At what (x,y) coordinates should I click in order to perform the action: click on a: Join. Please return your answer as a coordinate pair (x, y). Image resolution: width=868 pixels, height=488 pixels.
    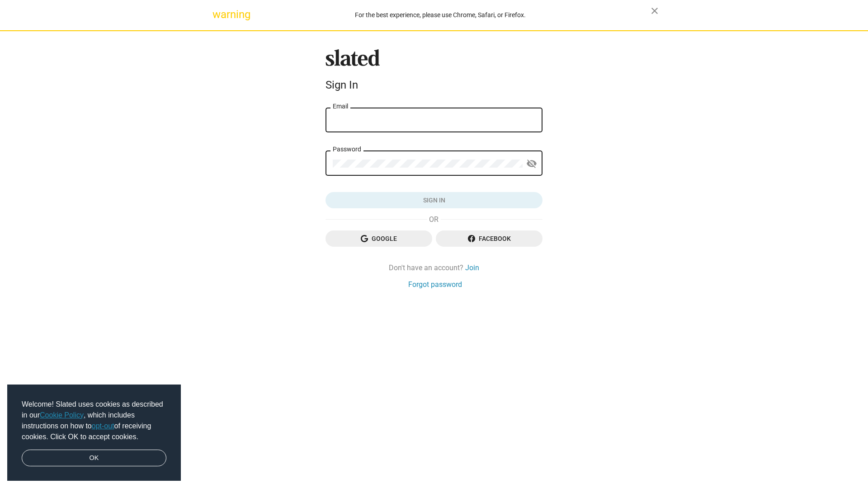
    Looking at the image, I should click on (472, 268).